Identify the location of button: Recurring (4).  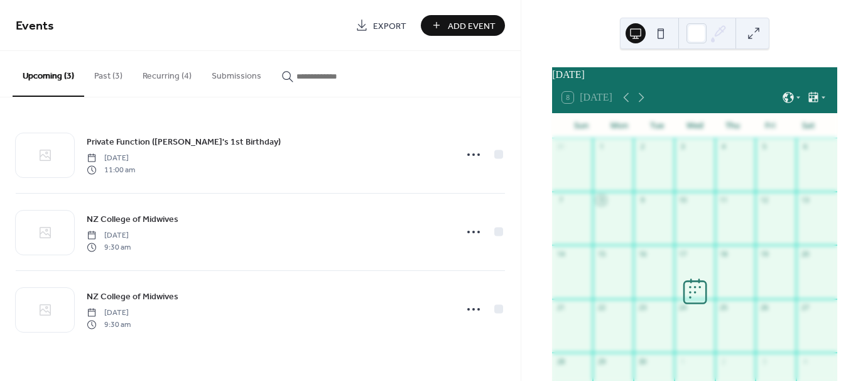
(167, 73).